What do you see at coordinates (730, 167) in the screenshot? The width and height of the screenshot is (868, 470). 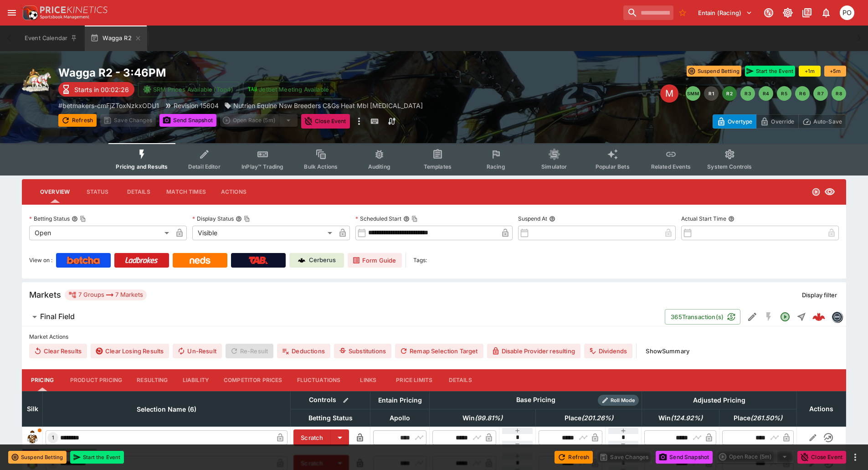 I see `span: System Controls` at bounding box center [730, 167].